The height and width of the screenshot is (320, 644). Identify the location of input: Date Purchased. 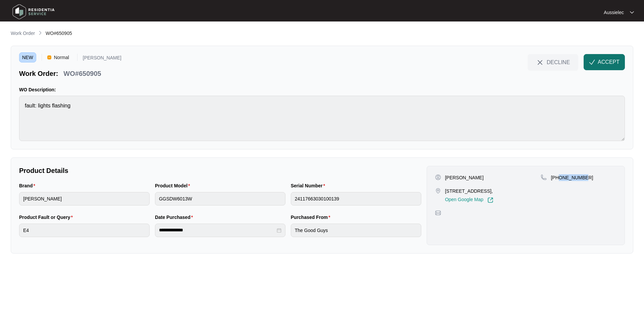
(217, 230).